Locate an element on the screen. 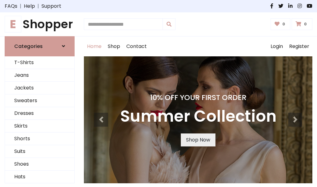  a: Hats is located at coordinates (40, 176).